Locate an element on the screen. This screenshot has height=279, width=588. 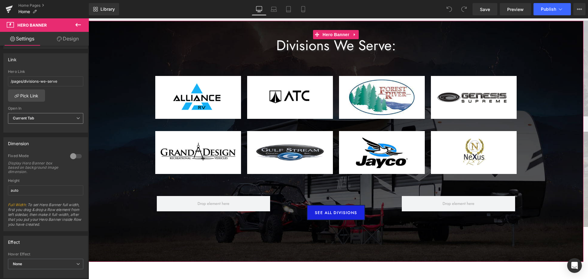
a: Design is located at coordinates (68, 39).